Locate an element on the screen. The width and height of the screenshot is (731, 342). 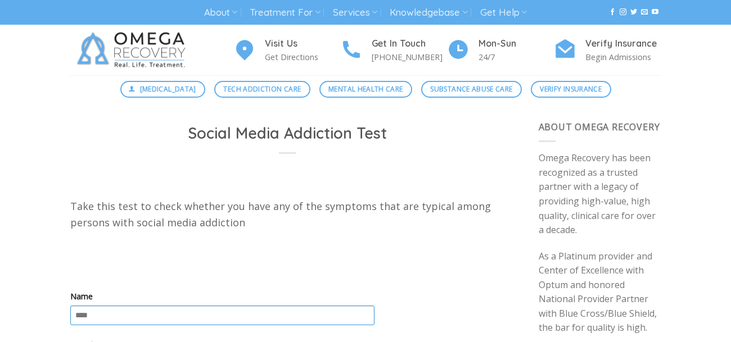
a: Get Help is located at coordinates (503, 12).